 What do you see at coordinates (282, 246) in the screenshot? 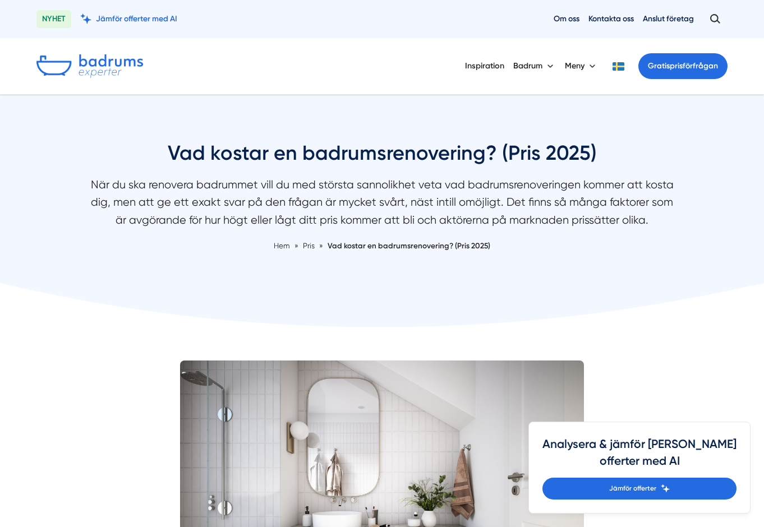
I see `span: Hem` at bounding box center [282, 246].